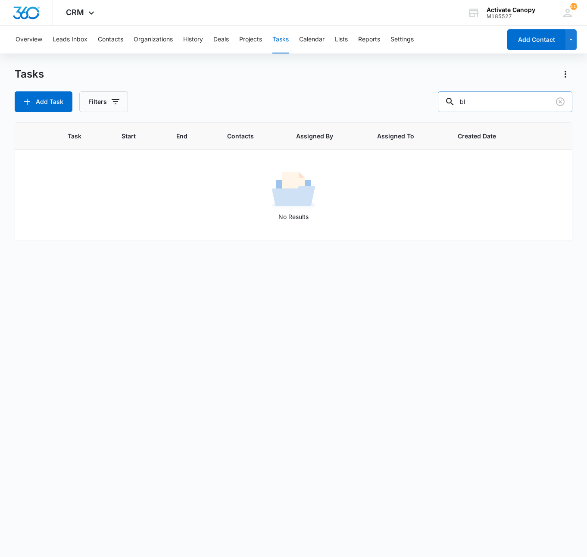 This screenshot has height=557, width=587. I want to click on span: Assigned To, so click(401, 136).